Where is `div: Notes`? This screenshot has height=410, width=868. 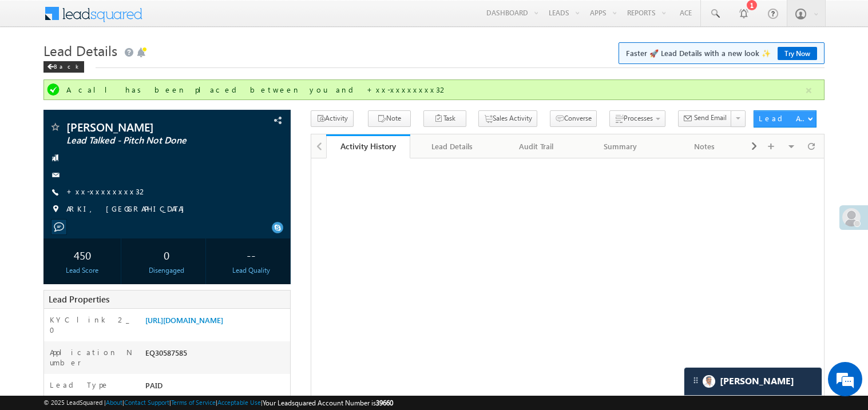 div: Notes is located at coordinates (704, 146).